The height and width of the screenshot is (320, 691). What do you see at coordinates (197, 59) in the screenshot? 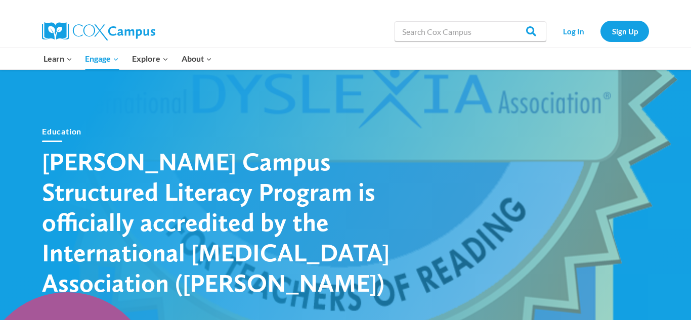
I see `span: About` at bounding box center [197, 59].